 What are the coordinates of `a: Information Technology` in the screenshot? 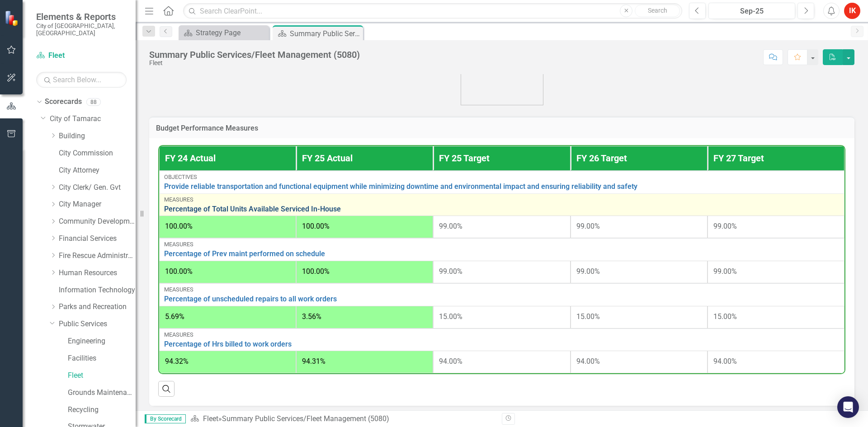 It's located at (97, 290).